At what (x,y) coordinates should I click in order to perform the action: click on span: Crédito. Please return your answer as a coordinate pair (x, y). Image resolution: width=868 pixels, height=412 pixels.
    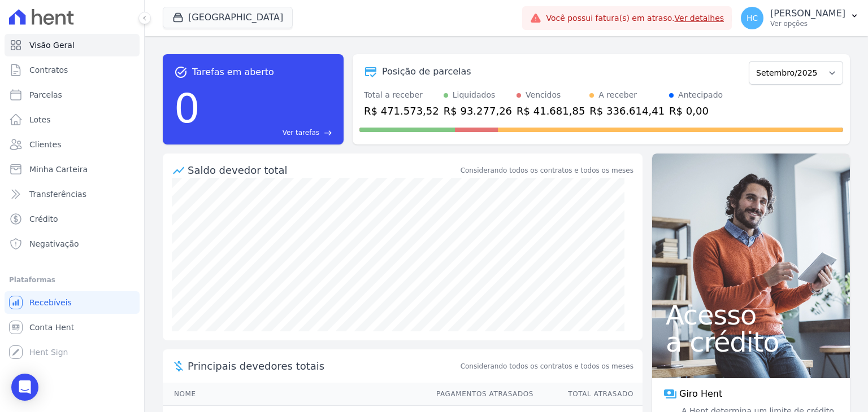
    Looking at the image, I should click on (44, 219).